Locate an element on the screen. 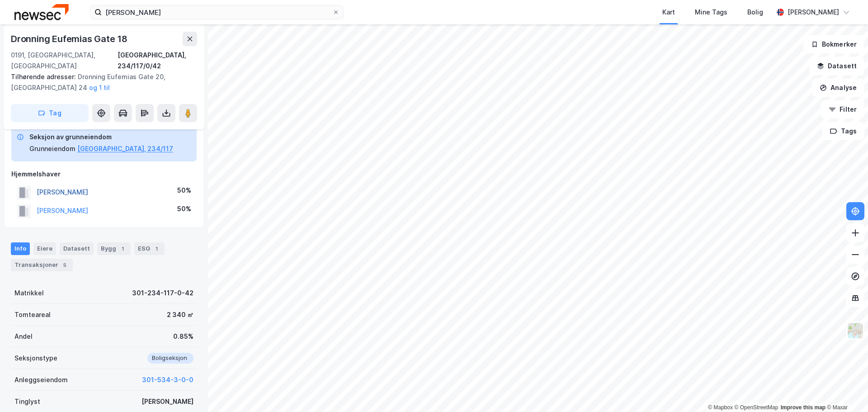 This screenshot has height=412, width=868. button: Bokmerker is located at coordinates (834, 44).